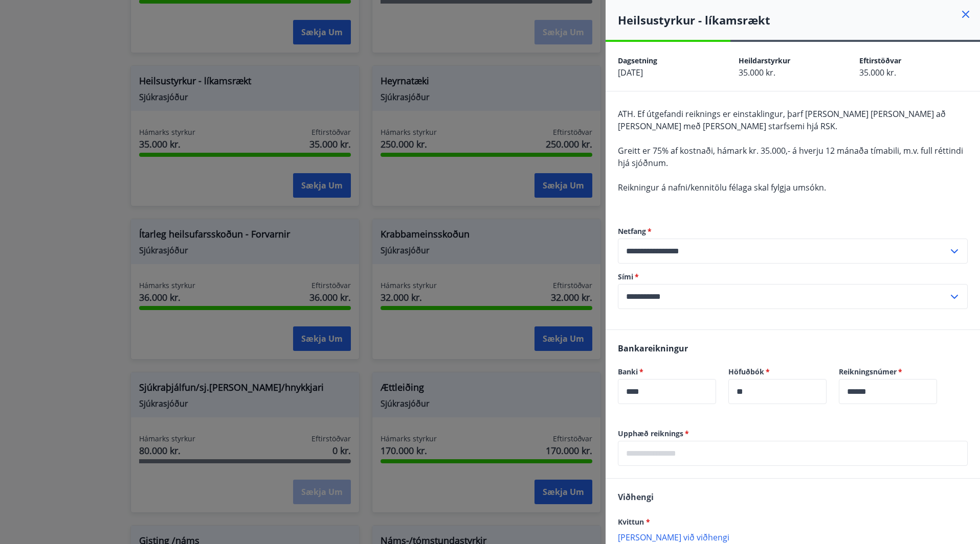 This screenshot has width=980, height=544. Describe the element at coordinates (634, 522) in the screenshot. I see `span: Kvittun` at that location.